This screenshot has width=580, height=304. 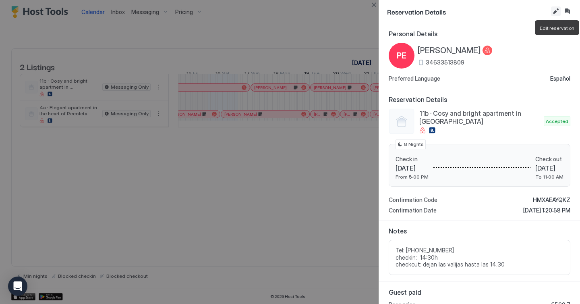 I want to click on div: Open Intercom Messenger, so click(x=18, y=286).